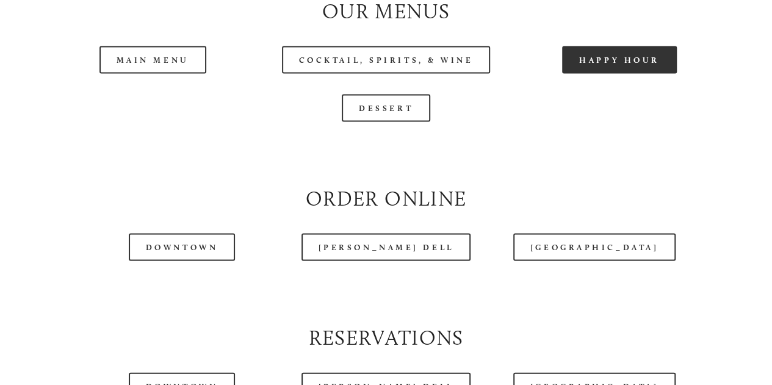  I want to click on a: Dessert, so click(386, 108).